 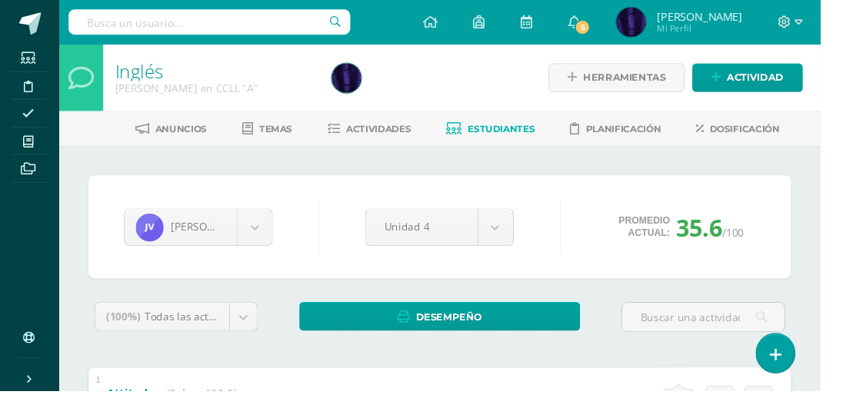 I want to click on div: Quinto Bachillerato en CCLL 'A', so click(x=224, y=92).